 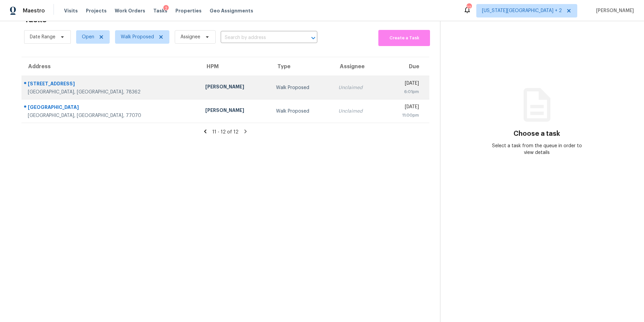 What do you see at coordinates (405, 38) in the screenshot?
I see `span: Create a Task` at bounding box center [405, 38].